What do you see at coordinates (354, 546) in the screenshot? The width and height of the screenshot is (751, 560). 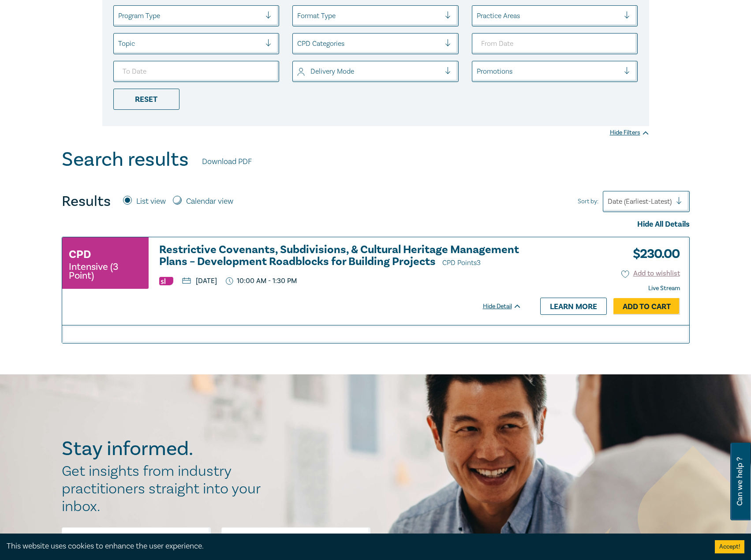 I see `div: This website uses cookies to enhance the user experience.` at bounding box center [354, 546].